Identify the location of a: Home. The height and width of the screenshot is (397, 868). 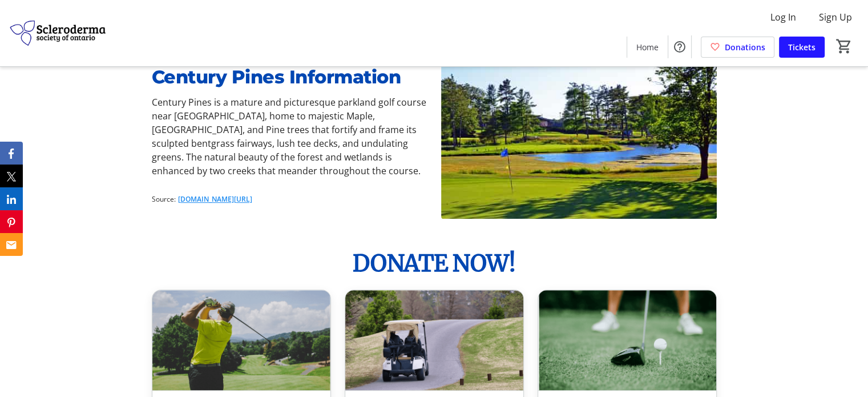
(647, 47).